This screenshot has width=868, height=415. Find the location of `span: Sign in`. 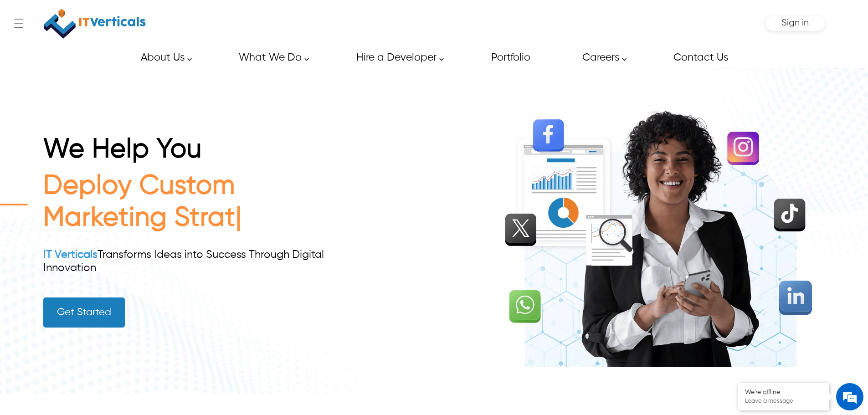

span: Sign in is located at coordinates (795, 23).